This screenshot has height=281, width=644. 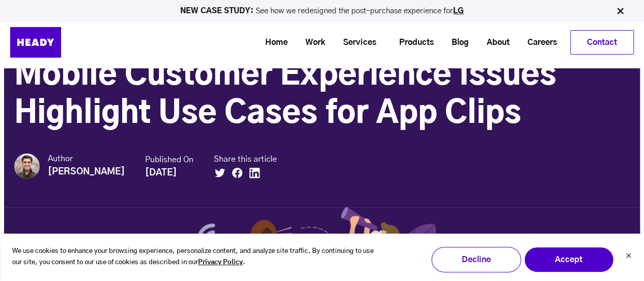 What do you see at coordinates (458, 11) in the screenshot?
I see `a: LG` at bounding box center [458, 11].